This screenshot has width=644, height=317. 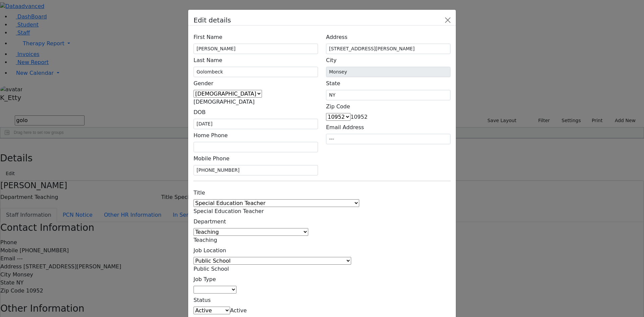 I want to click on button: Close, so click(x=448, y=20).